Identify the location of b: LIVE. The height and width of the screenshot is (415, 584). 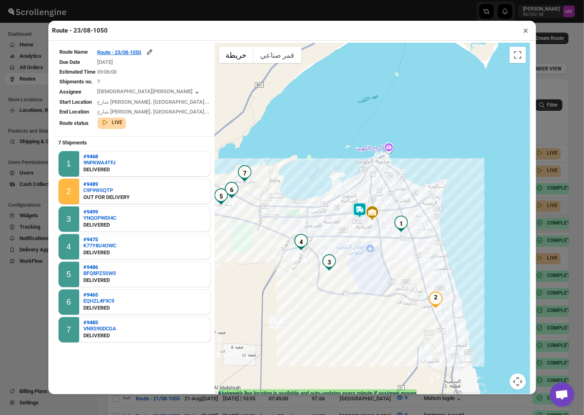
(118, 122).